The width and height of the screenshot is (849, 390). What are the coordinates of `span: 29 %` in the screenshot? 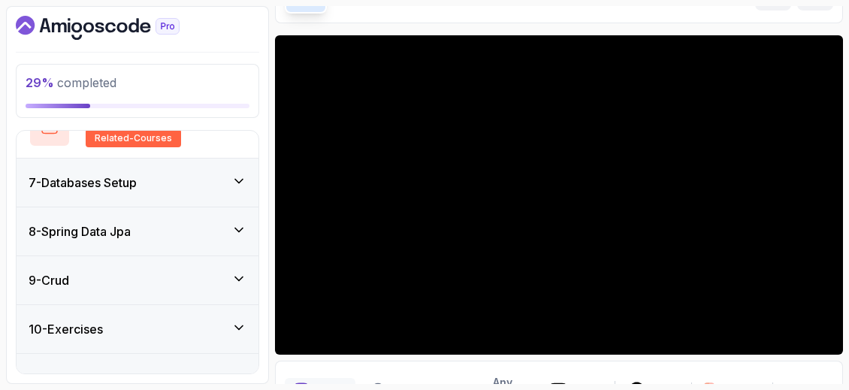 It's located at (40, 83).